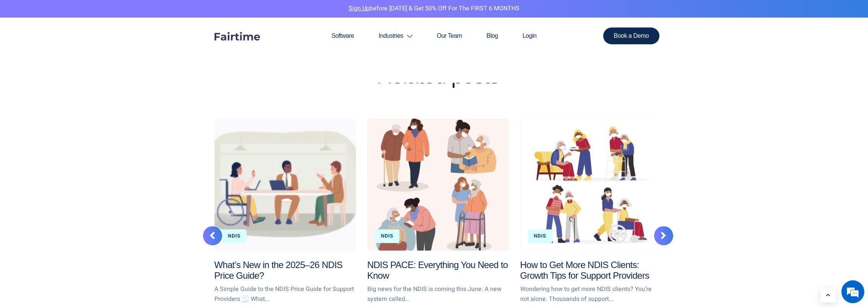  Describe the element at coordinates (343, 36) in the screenshot. I see `a: Software` at that location.